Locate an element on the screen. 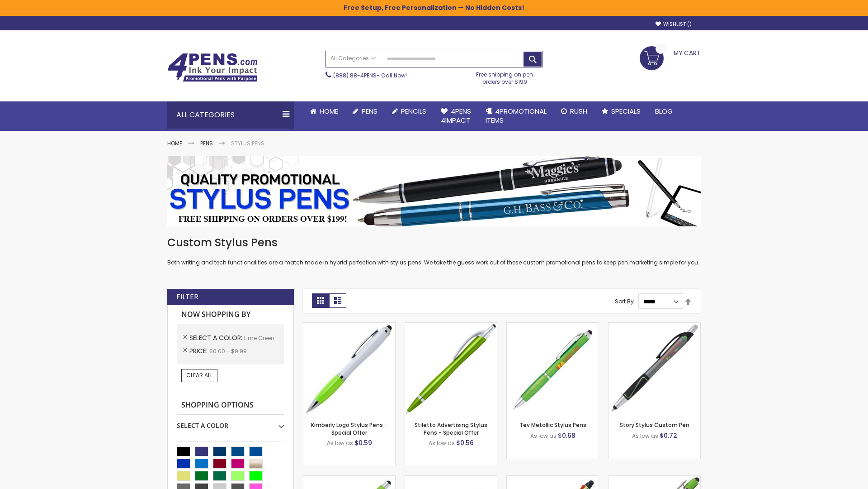 This screenshot has width=868, height=489. span: Select A Color is located at coordinates (217, 337).